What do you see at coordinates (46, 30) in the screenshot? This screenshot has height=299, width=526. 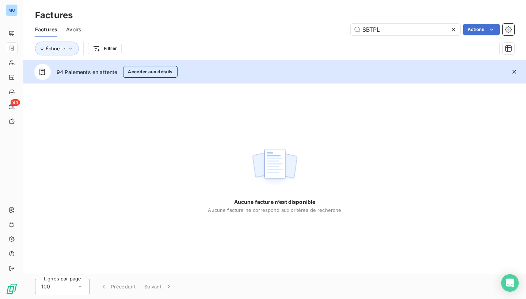 I see `span: Factures` at bounding box center [46, 30].